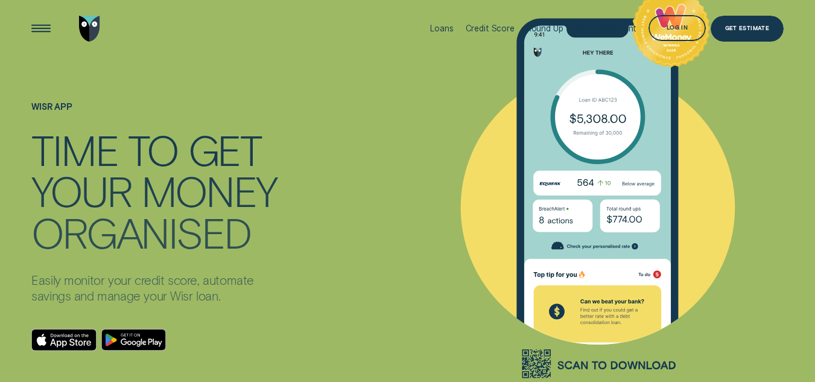  I want to click on p: Easily monitor your credit score, automate savings and manage your Wisr loan., so click(155, 288).